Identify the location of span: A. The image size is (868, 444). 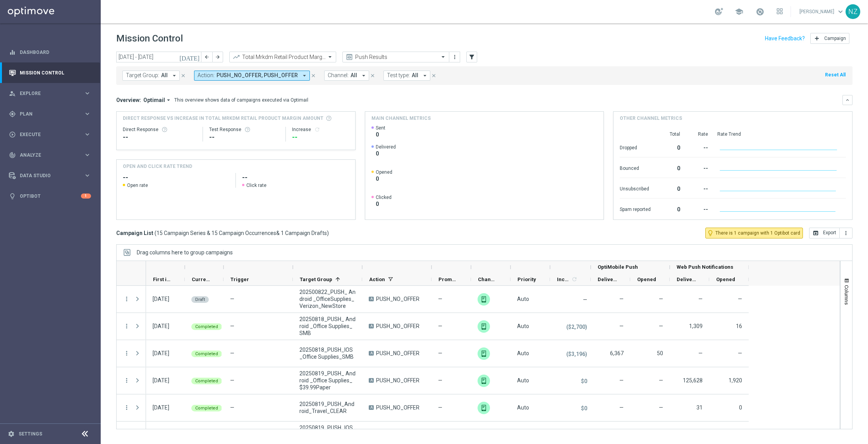
(371, 408).